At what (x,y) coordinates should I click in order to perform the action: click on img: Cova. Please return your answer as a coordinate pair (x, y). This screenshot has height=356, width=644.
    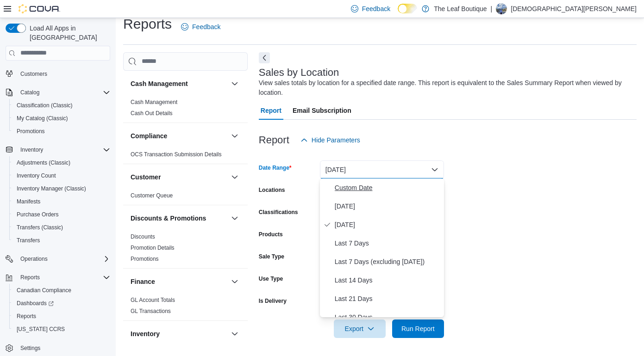
    Looking at the image, I should click on (39, 9).